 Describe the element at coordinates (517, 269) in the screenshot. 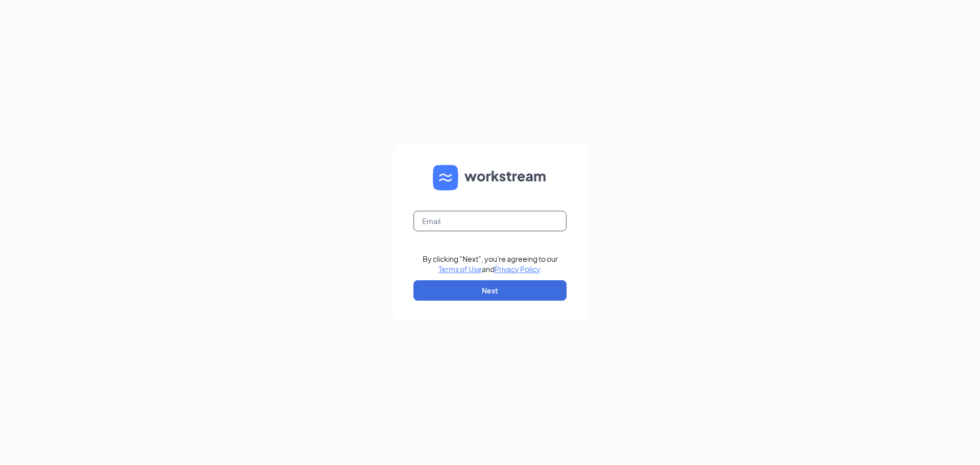

I see `a: Privacy Policy` at that location.